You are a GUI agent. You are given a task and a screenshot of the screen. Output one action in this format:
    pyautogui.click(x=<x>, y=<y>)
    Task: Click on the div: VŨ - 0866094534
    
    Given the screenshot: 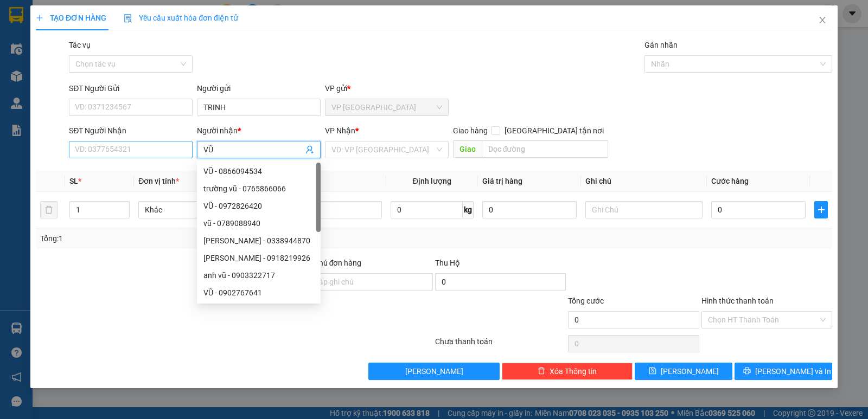 What is the action you would take?
    pyautogui.click(x=259, y=171)
    